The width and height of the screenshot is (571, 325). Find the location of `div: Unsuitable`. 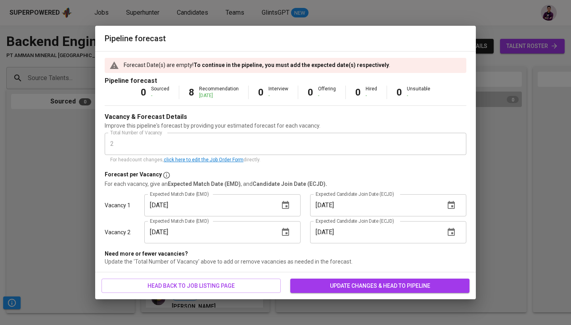

div: Unsuitable is located at coordinates (418, 92).